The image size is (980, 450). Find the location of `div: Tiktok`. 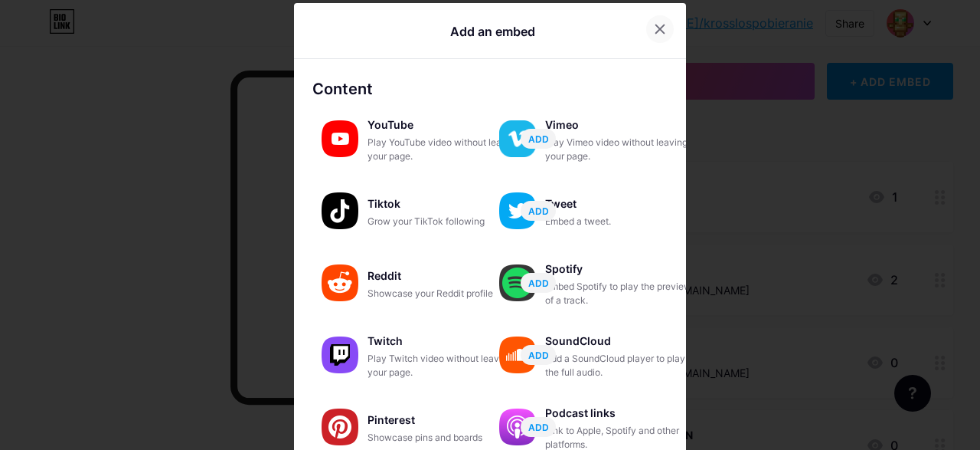

div: Tiktok is located at coordinates (444, 204).